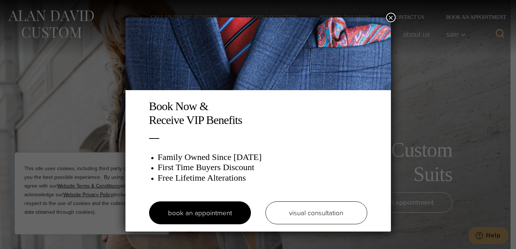 The image size is (516, 249). Describe the element at coordinates (317, 213) in the screenshot. I see `a: visual consultation` at that location.